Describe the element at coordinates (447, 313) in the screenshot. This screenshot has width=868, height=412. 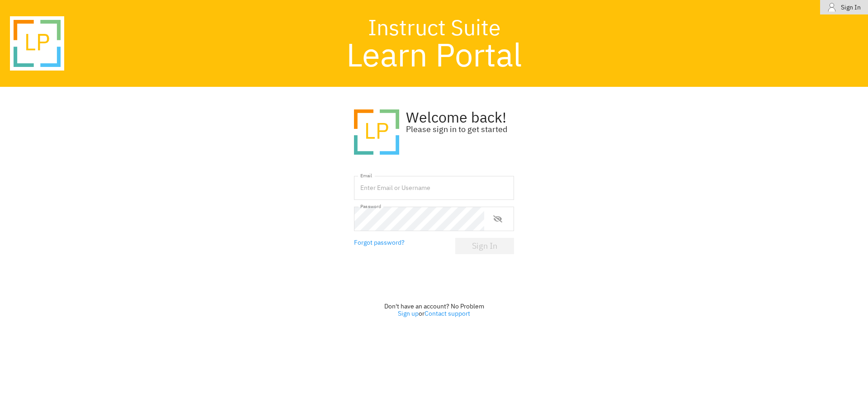
I see `a: Contact support` at that location.